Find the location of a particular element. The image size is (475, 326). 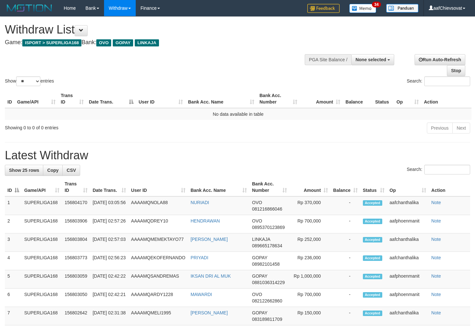

a: IKSAN DRI AL MUK is located at coordinates (210, 276).